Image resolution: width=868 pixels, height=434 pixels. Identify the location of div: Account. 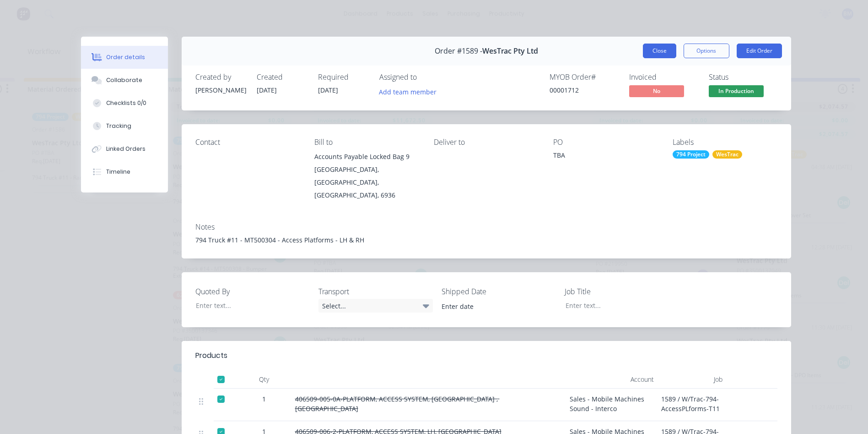
(612, 379).